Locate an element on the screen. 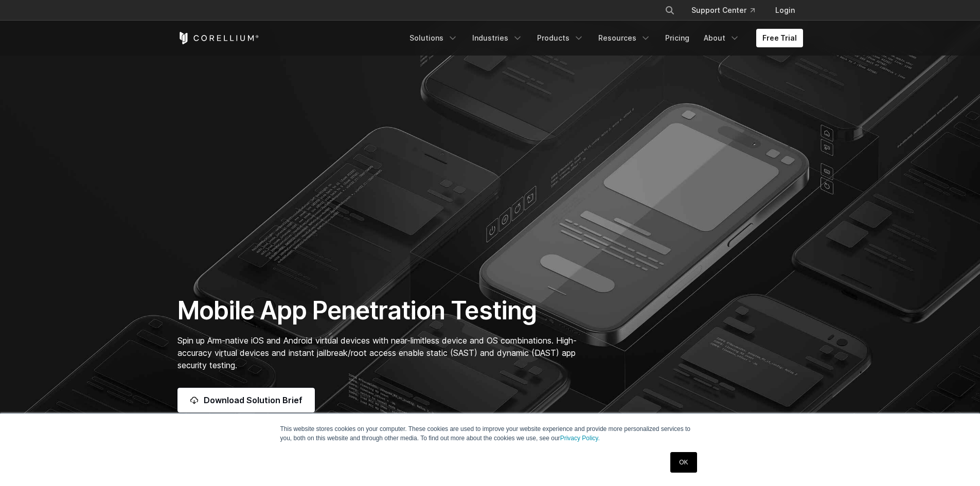 The height and width of the screenshot is (486, 980). a: Free Trial is located at coordinates (780, 38).